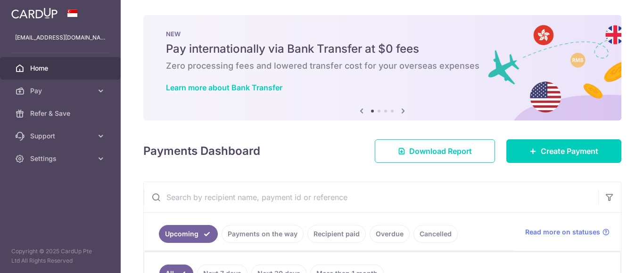 This screenshot has height=273, width=644. What do you see at coordinates (441, 151) in the screenshot?
I see `span: Download Report` at bounding box center [441, 151].